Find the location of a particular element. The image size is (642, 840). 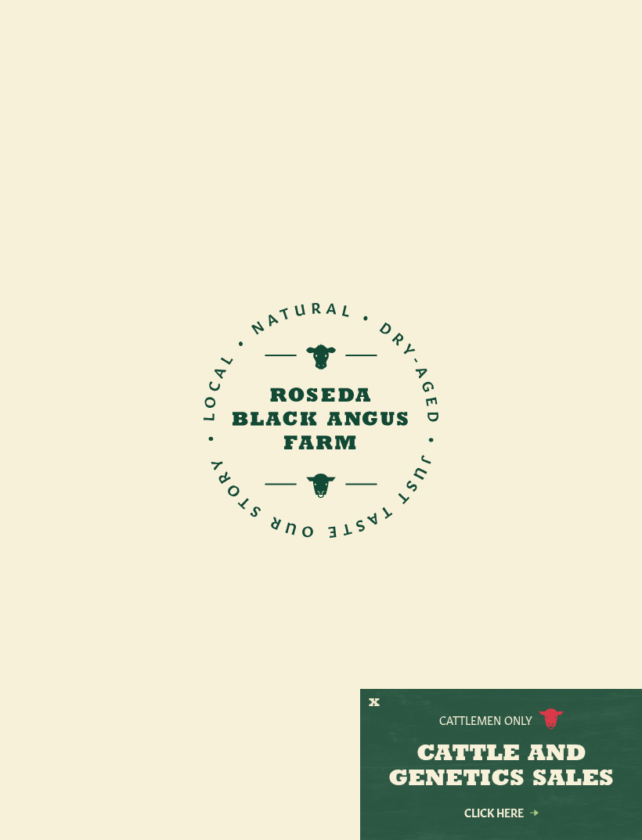

a: Click Here is located at coordinates (501, 812).